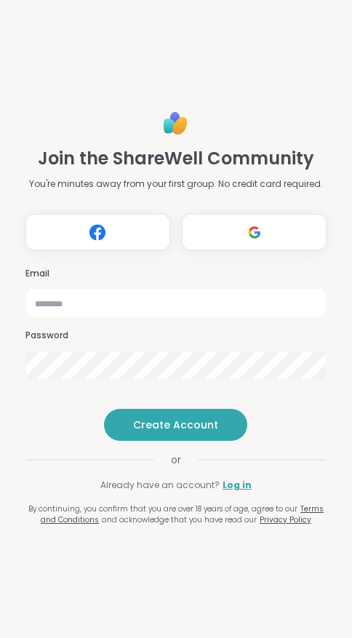 Image resolution: width=352 pixels, height=638 pixels. Describe the element at coordinates (163, 509) in the screenshot. I see `span: By continuing, you confirm that you are over 18 years of age, agree to our` at that location.